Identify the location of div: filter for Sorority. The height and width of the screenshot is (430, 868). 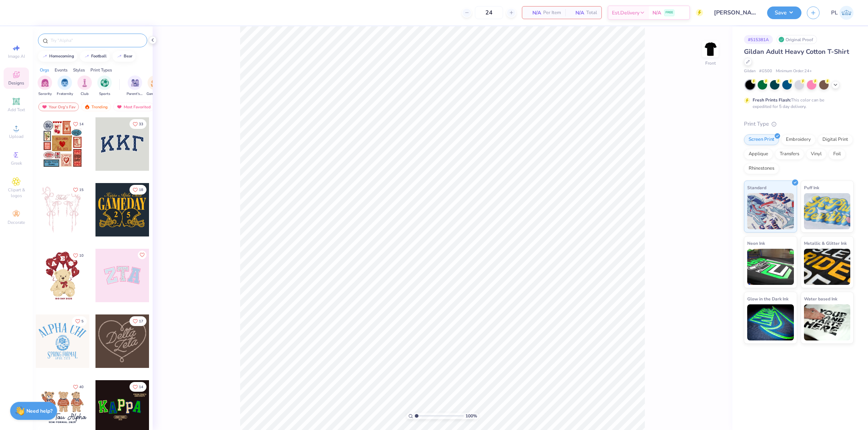
(45, 86).